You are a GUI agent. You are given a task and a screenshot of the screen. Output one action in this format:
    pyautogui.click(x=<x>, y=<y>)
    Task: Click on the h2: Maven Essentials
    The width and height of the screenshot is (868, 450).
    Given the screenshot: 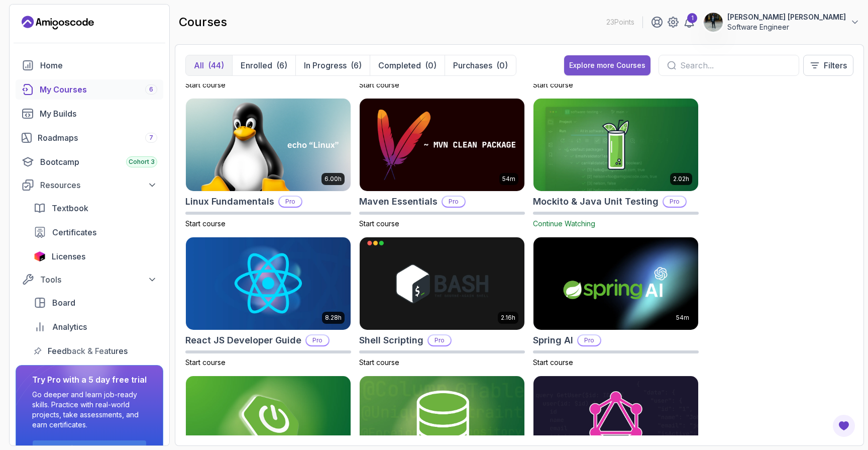 What is the action you would take?
    pyautogui.click(x=399, y=201)
    